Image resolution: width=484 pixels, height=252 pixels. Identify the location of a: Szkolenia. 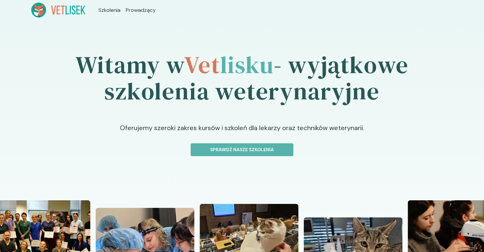
(109, 10).